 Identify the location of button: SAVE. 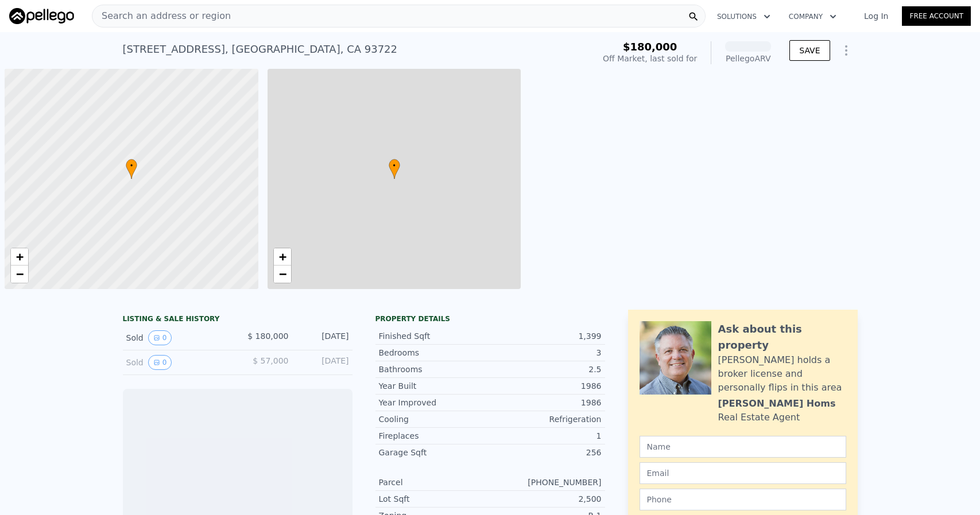
(810, 51).